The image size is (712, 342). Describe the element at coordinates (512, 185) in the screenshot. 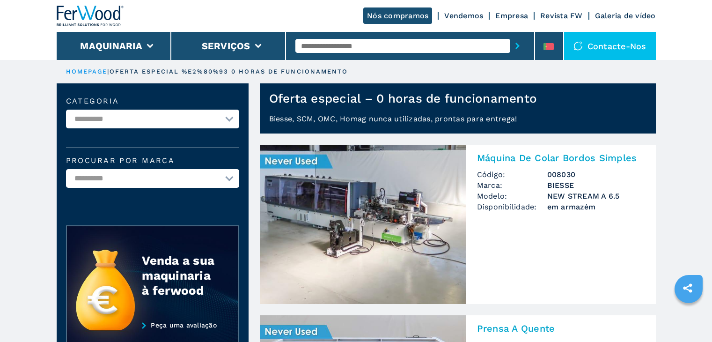

I see `span: Marca:` at that location.